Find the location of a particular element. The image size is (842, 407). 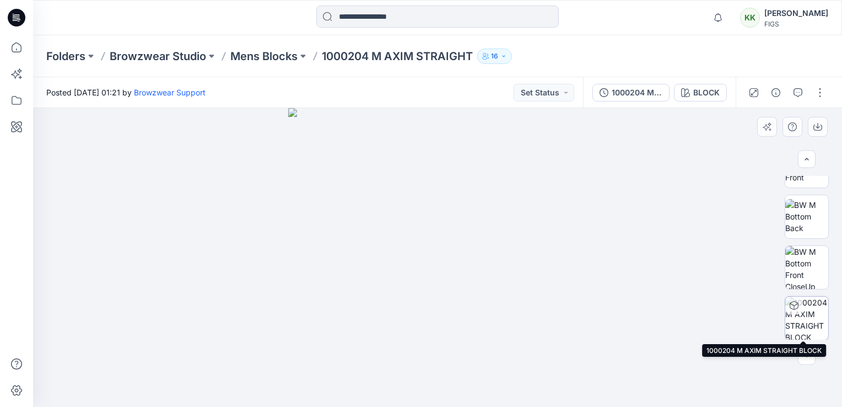

p: Folders is located at coordinates (66, 56).